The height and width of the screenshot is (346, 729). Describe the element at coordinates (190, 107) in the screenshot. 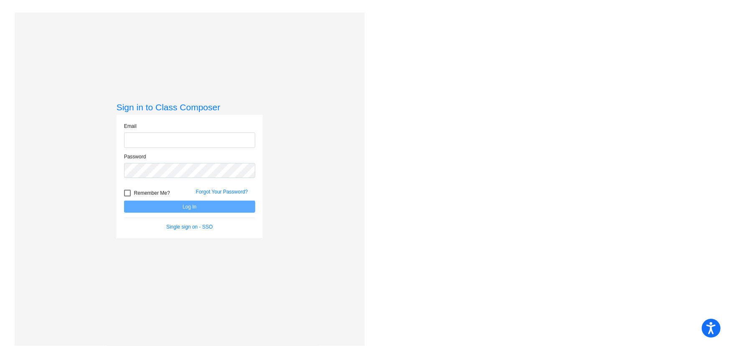

I see `h3: Sign in to Class Composer` at that location.